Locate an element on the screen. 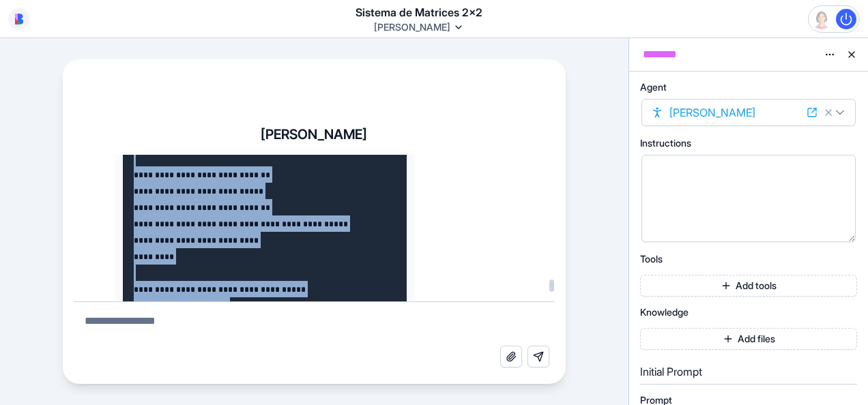 The height and width of the screenshot is (405, 868). img: logo is located at coordinates (19, 19).